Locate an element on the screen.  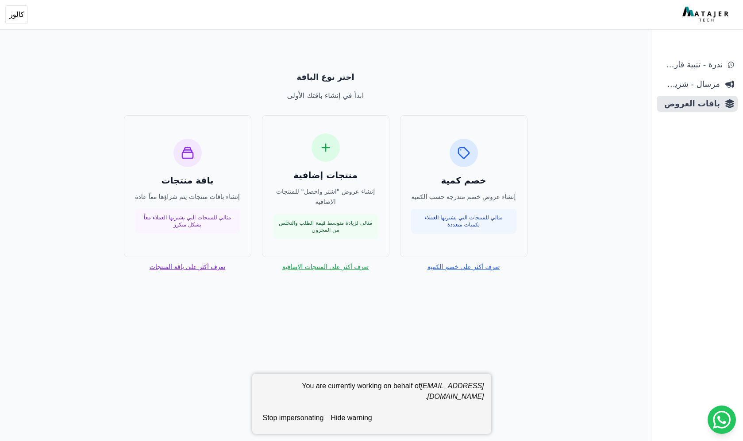
h3: خصم كمية is located at coordinates (464, 180).